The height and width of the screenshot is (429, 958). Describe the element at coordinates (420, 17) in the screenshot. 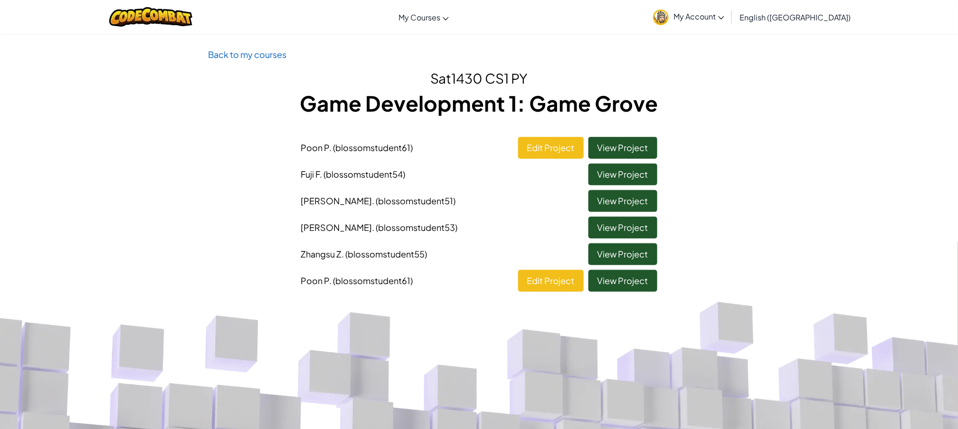

I see `span: My Courses` at that location.